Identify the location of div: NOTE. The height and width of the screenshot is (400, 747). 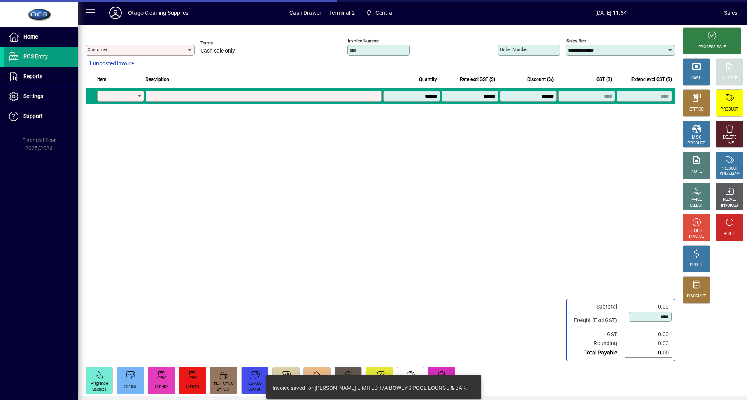
(697, 172).